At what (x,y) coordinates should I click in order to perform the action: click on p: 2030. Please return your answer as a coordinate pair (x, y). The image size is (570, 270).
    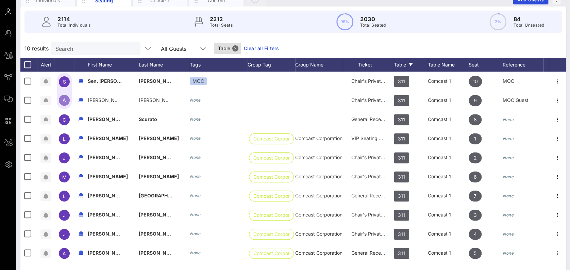
    Looking at the image, I should click on (373, 19).